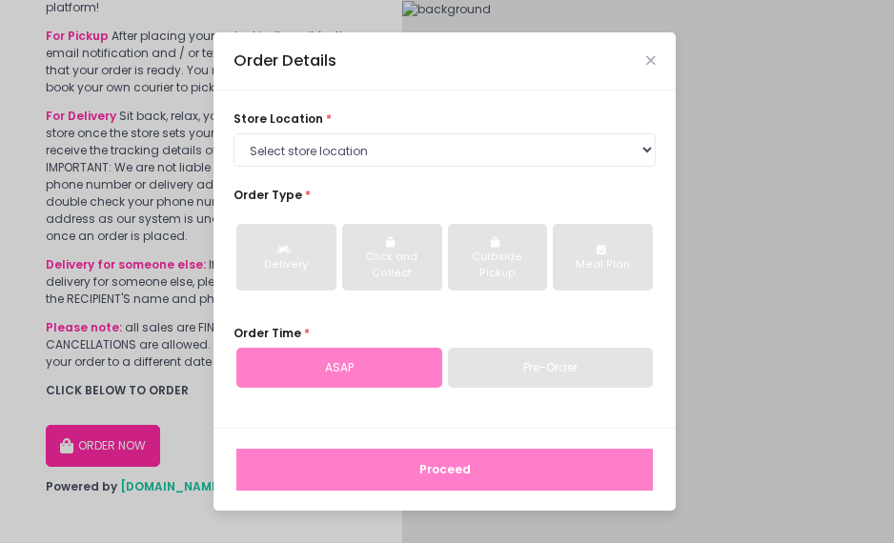  I want to click on button: Click and Collect, so click(392, 257).